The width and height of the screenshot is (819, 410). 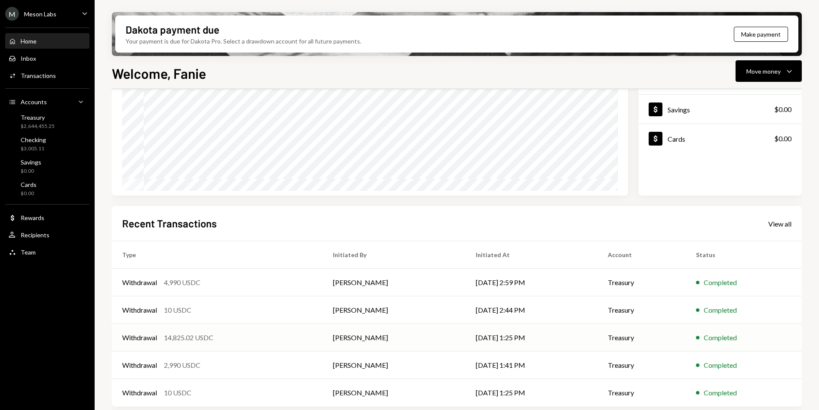 What do you see at coordinates (47, 144) in the screenshot?
I see `a: Checking$3,005.11` at bounding box center [47, 144].